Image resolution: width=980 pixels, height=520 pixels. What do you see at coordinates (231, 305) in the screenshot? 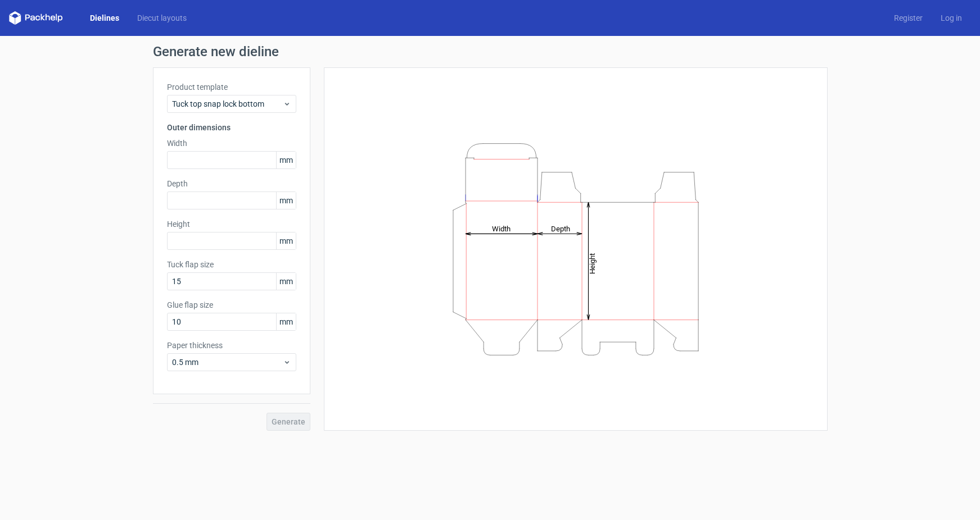
I see `label: Glue flap size` at bounding box center [231, 305].